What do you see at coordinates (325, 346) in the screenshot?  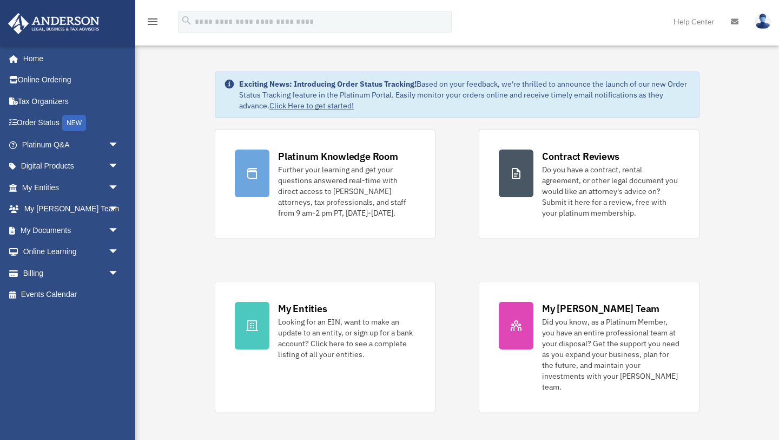 I see `a: My Entities Looking for an EIN, want to make an update to an entity, or sign up for a bank accoun...` at bounding box center [325, 346].